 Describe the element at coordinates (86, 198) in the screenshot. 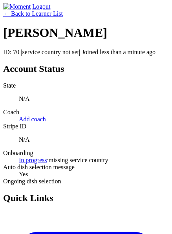

I see `h2: Quick Links` at that location.